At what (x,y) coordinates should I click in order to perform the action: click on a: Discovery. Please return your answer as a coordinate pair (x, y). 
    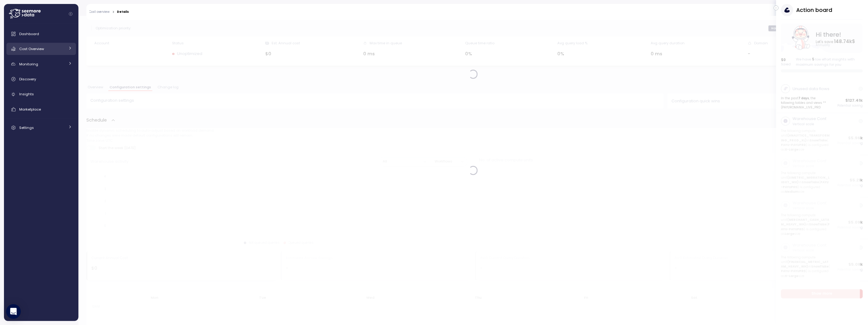
    Looking at the image, I should click on (42, 79).